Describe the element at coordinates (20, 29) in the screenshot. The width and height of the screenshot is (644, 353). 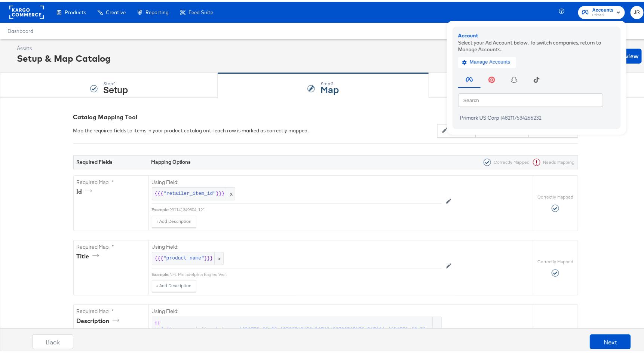
I see `span: Dashboard` at that location.